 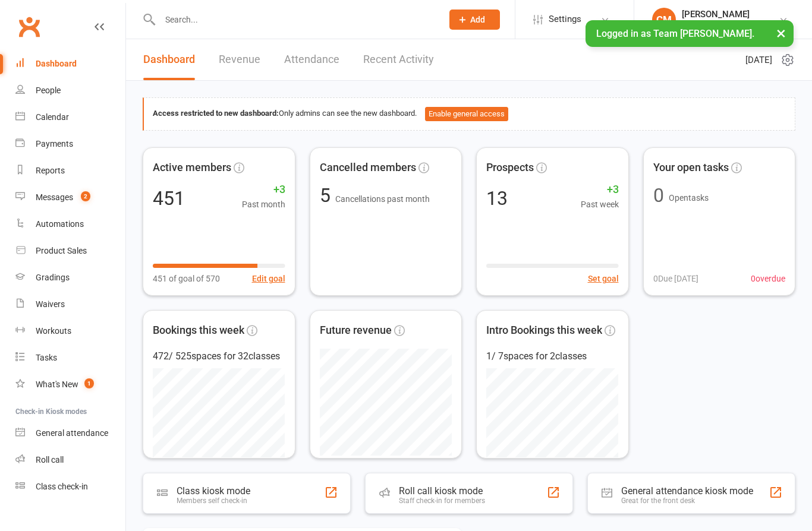 I want to click on div: 0, so click(x=659, y=195).